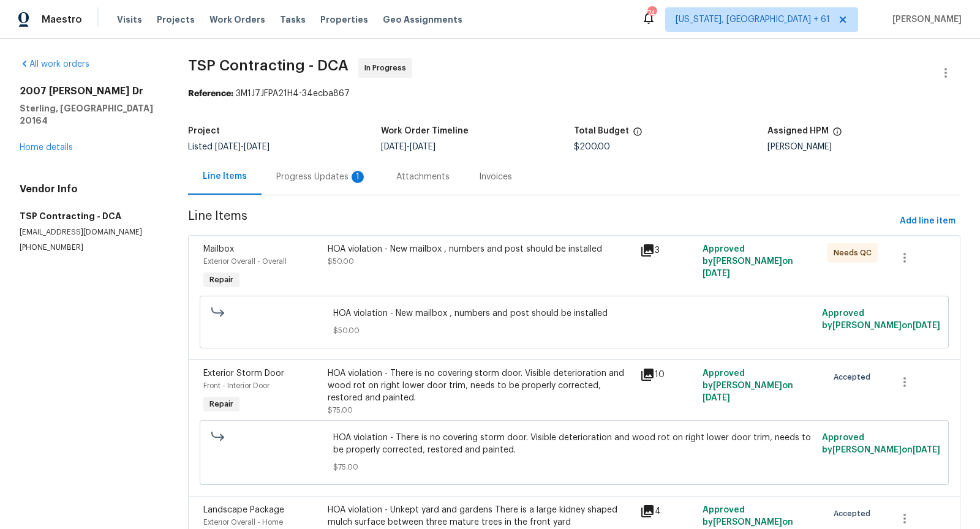  I want to click on div: Invoices, so click(495, 177).